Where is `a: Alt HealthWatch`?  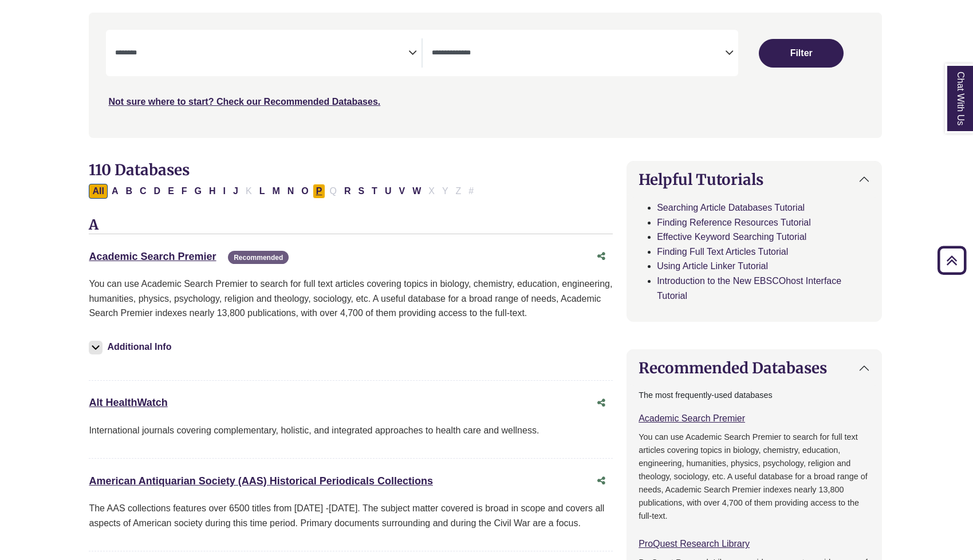
a: Alt HealthWatch is located at coordinates (128, 403).